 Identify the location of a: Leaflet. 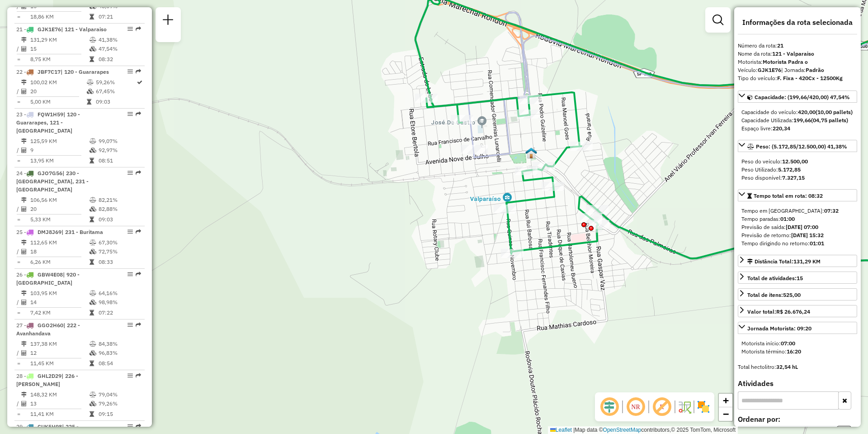
(561, 430).